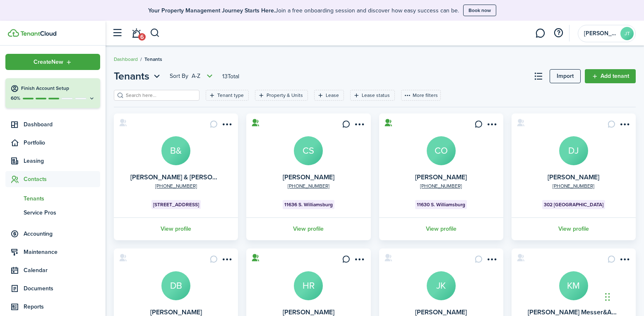 This screenshot has width=644, height=316. What do you see at coordinates (62, 212) in the screenshot?
I see `span: Service Pros` at bounding box center [62, 212].